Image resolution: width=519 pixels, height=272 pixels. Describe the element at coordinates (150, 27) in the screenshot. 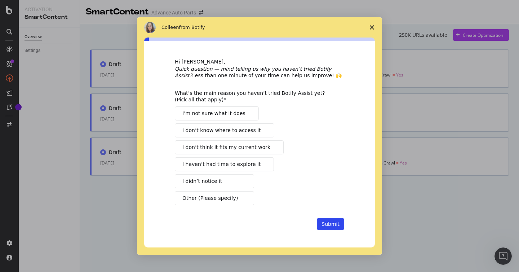

I see `img: Profile image for Colleen` at that location.